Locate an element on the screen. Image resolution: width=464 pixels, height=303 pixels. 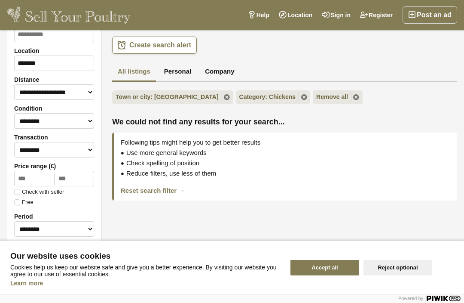
p: Cookies help us keep our website safe and give you a better experience. By visiting our website y... is located at coordinates (145, 270).